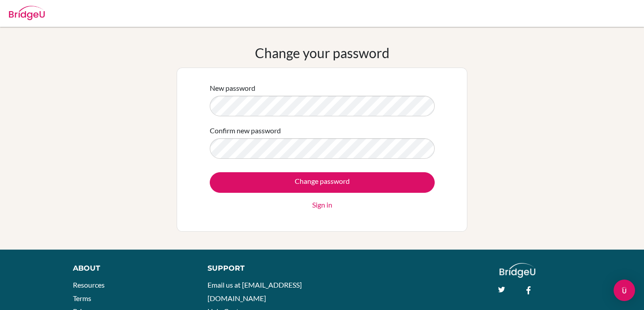 The height and width of the screenshot is (310, 644). I want to click on label: Confirm new password, so click(245, 131).